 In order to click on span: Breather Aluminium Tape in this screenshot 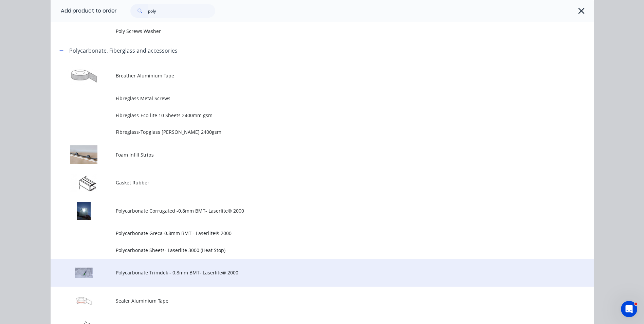, I will do `click(307, 75)`.